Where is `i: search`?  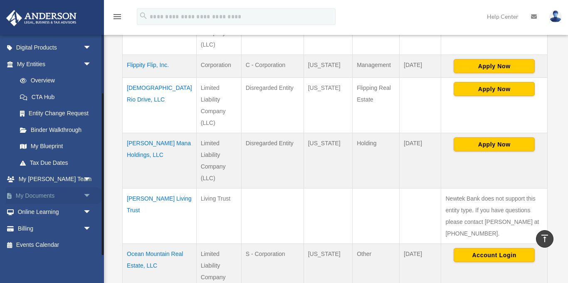
i: search is located at coordinates (143, 16).